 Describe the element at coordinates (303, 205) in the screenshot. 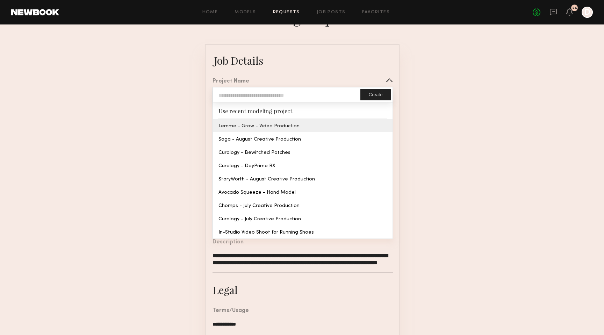

I see `div: Chomps - July Creative Production` at that location.